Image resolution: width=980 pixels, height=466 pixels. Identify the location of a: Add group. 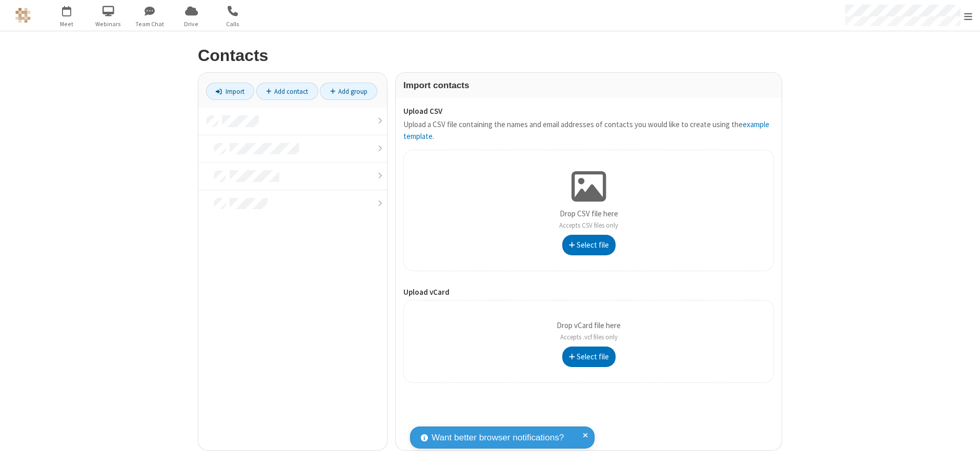
(348, 91).